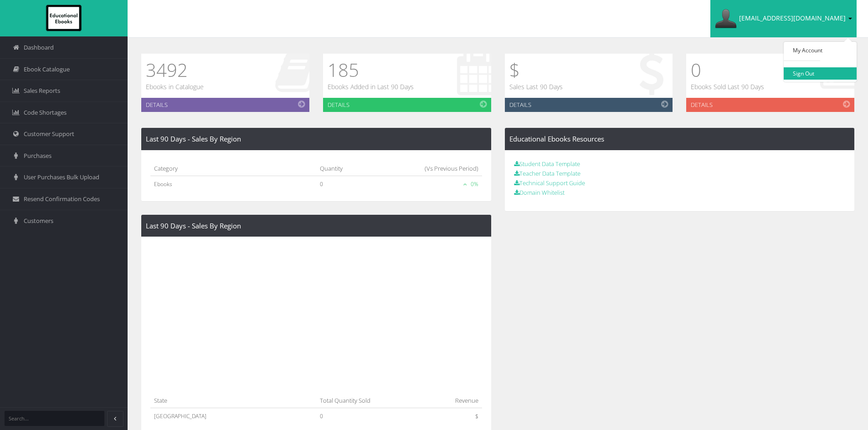  I want to click on td: Ebooks, so click(233, 184).